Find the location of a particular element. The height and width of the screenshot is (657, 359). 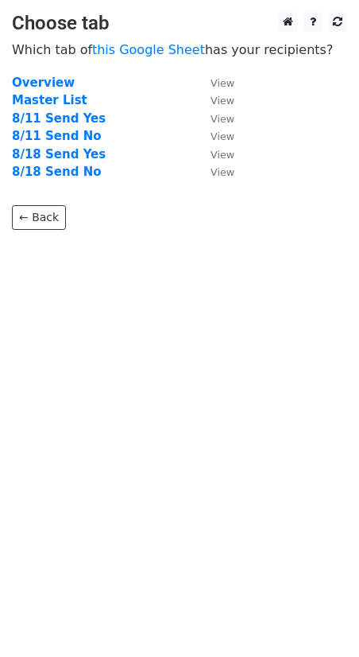

a: 8/11 Send Yes is located at coordinates (59, 118).